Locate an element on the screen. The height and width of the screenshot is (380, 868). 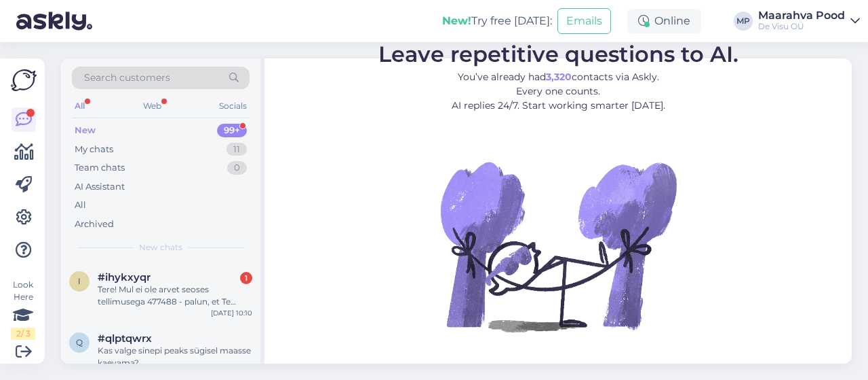
span: q is located at coordinates (79, 341).